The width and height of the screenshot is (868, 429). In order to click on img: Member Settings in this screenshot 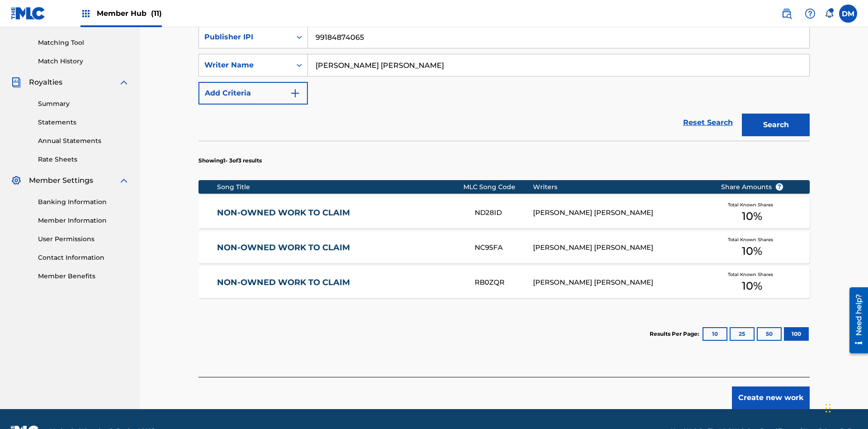, I will do `click(16, 180)`.